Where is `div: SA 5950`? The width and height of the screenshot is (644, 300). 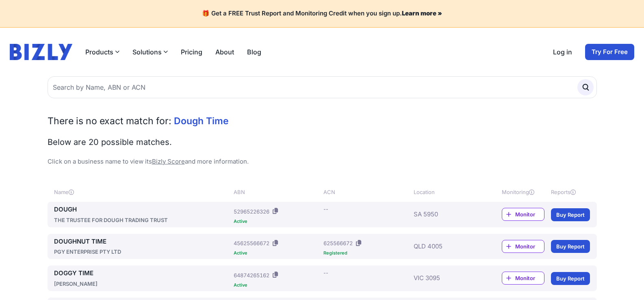 div: SA 5950 is located at coordinates (446, 214).